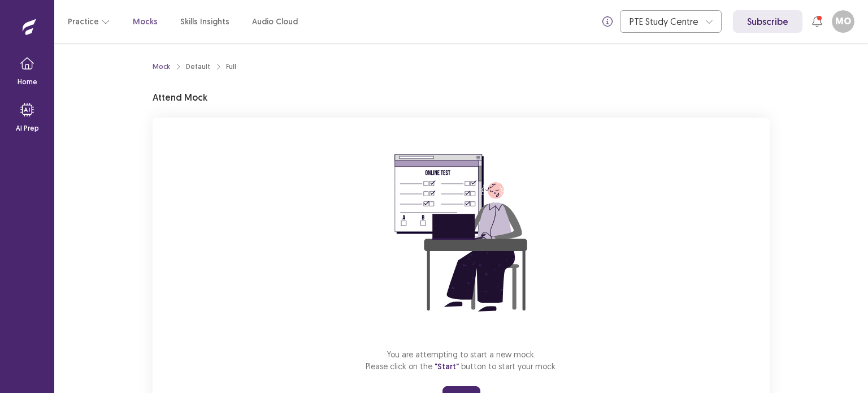 This screenshot has width=868, height=393. Describe the element at coordinates (231, 67) in the screenshot. I see `div: Full` at that location.